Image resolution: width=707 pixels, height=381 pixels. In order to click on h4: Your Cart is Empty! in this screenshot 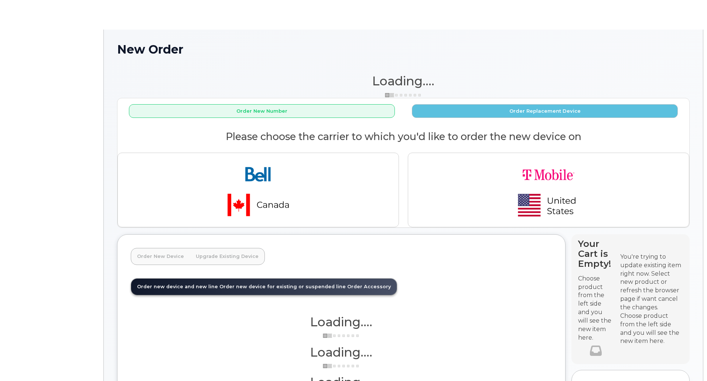, I will do `click(596, 253)`.